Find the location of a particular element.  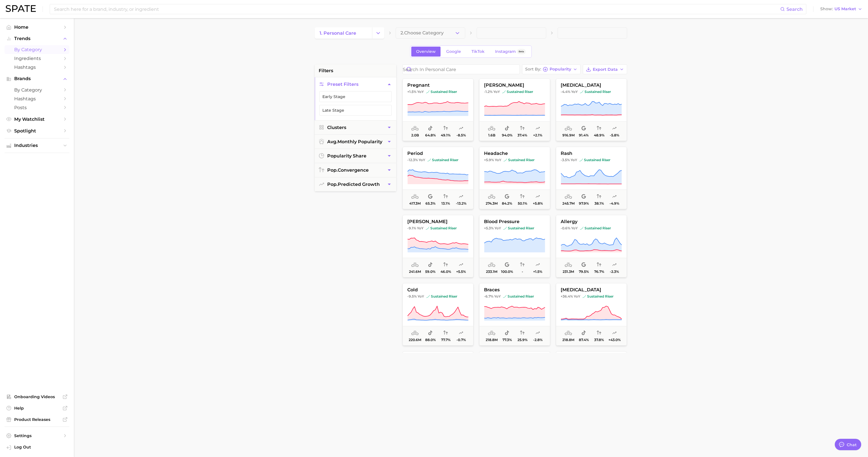

span: predicted growth is located at coordinates (353, 184).